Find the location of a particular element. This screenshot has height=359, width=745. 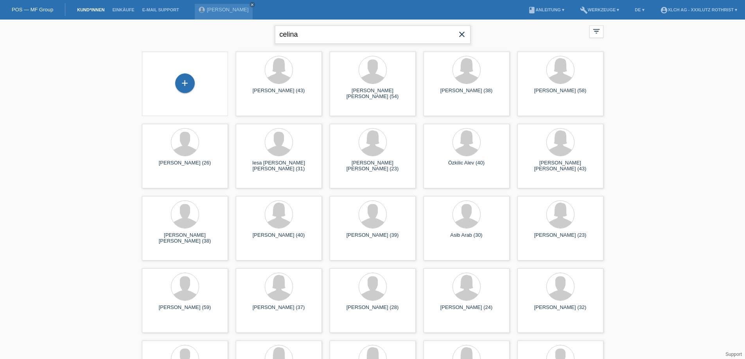

i: filter_list is located at coordinates (596, 31).